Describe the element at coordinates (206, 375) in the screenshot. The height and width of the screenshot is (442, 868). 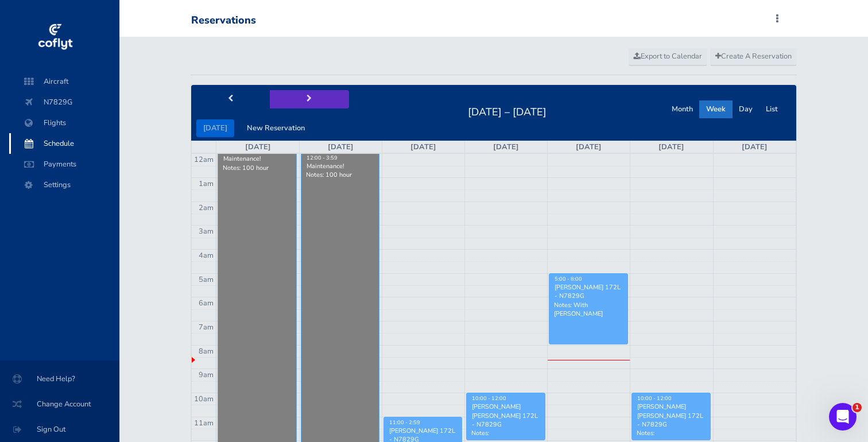
I see `span: 9am` at that location.